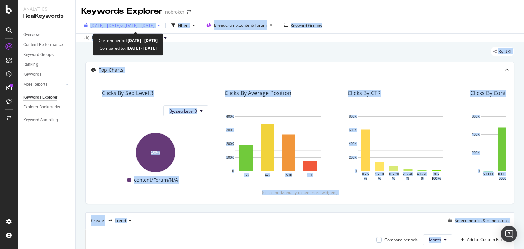  I want to click on text: 40 - 70, so click(422, 174).